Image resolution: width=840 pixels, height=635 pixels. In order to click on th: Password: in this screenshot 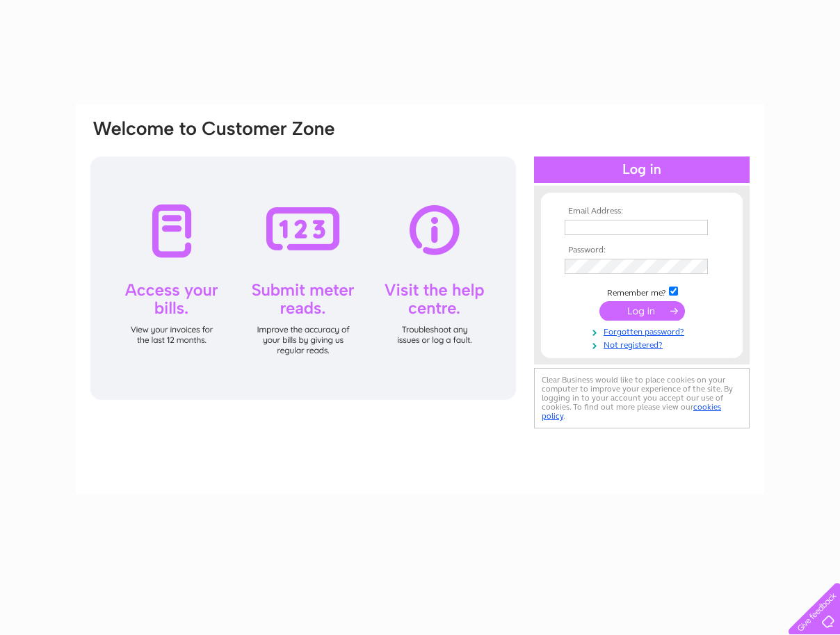, I will do `click(642, 250)`.